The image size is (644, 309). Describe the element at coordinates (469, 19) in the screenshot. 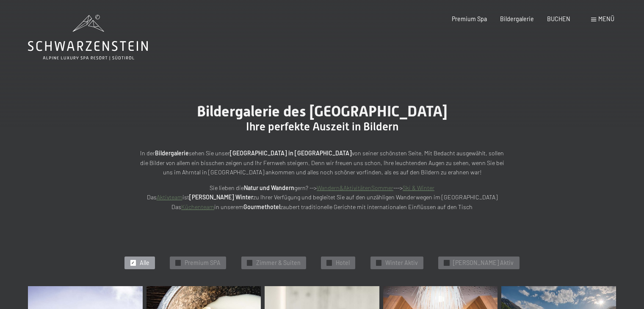

I see `span: Premium Spa` at that location.